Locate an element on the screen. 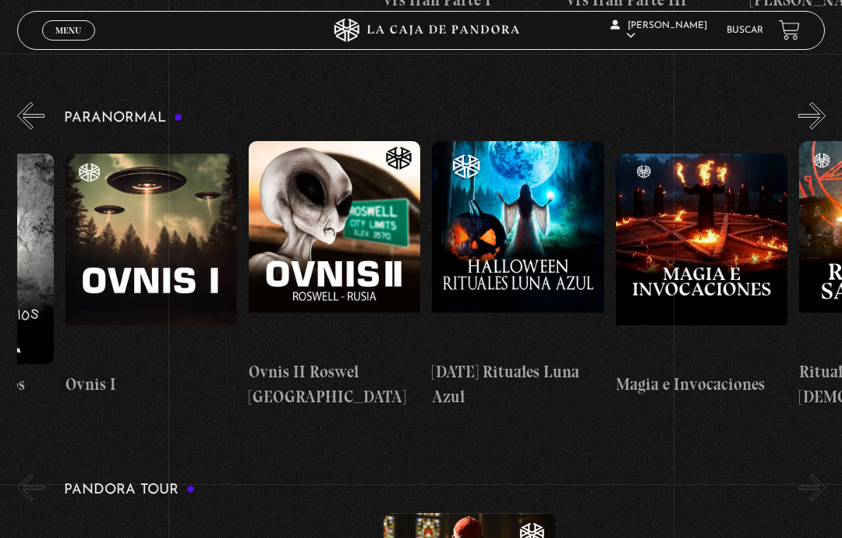  h3: Paranormal is located at coordinates (123, 118).